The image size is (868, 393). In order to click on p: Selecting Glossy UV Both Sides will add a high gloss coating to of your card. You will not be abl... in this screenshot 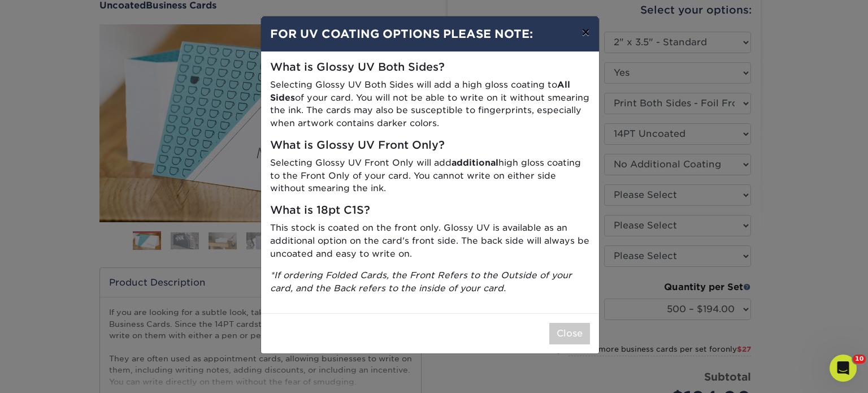, I will do `click(430, 104)`.